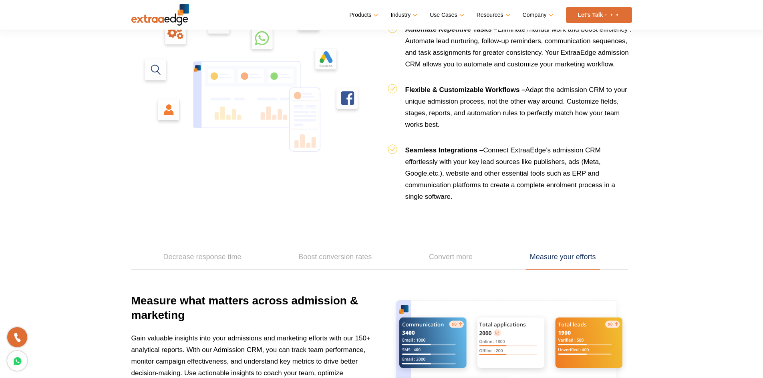 The height and width of the screenshot is (378, 763). Describe the element at coordinates (446, 15) in the screenshot. I see `a: Use Cases` at that location.